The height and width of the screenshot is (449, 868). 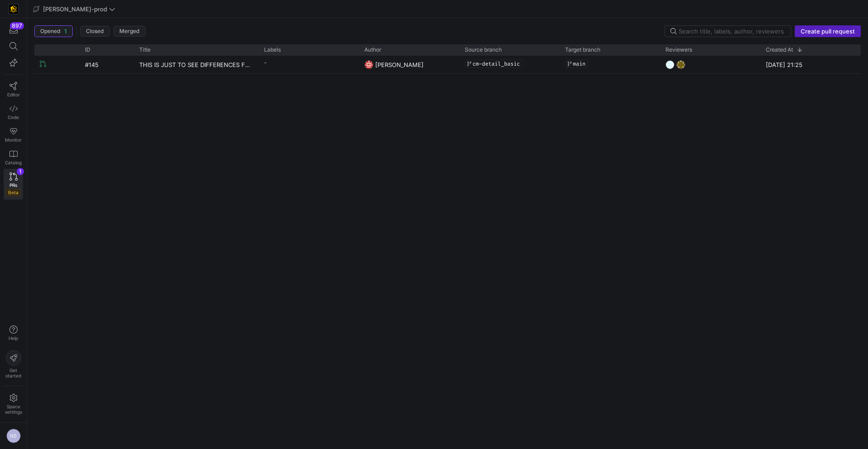 I want to click on span: ID, so click(x=88, y=49).